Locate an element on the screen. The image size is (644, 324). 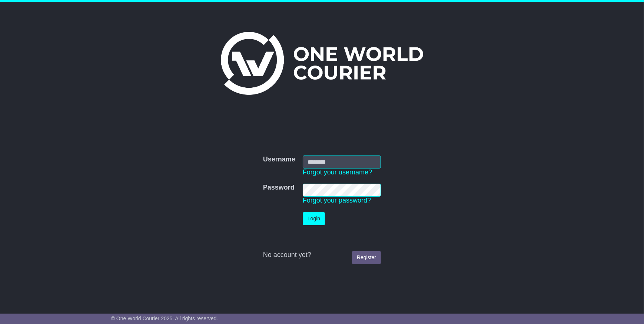
label: Password is located at coordinates (279, 188).